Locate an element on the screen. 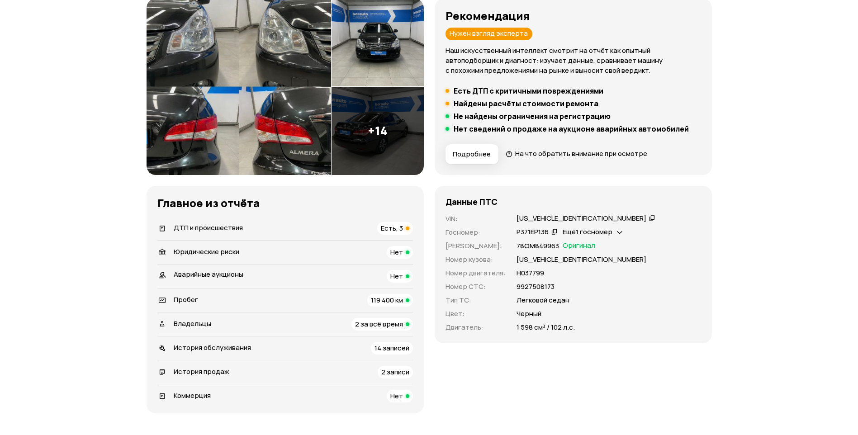  h3: Главное из отчёта is located at coordinates (285, 203).